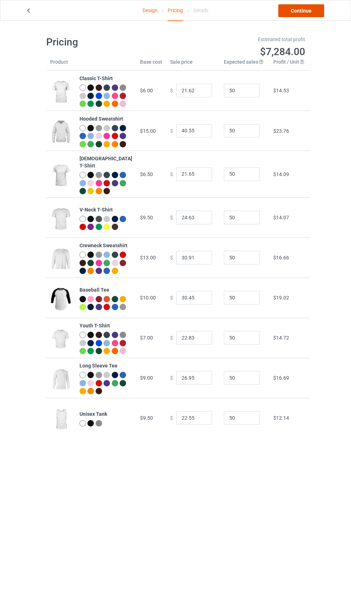 The image size is (351, 614). What do you see at coordinates (281, 418) in the screenshot?
I see `span: $12.14` at bounding box center [281, 418].